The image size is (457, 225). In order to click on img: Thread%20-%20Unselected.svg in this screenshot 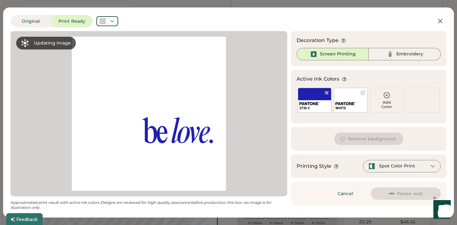, I will do `click(390, 54)`.